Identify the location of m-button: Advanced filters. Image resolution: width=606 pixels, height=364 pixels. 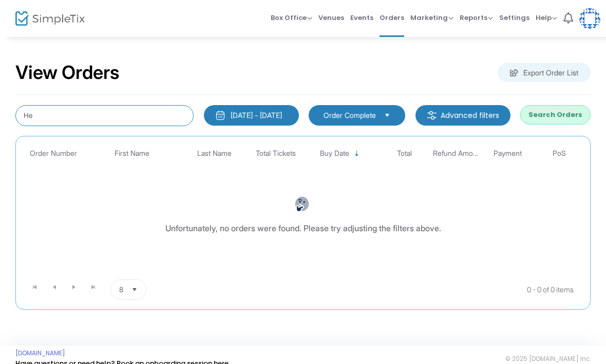
(463, 115).